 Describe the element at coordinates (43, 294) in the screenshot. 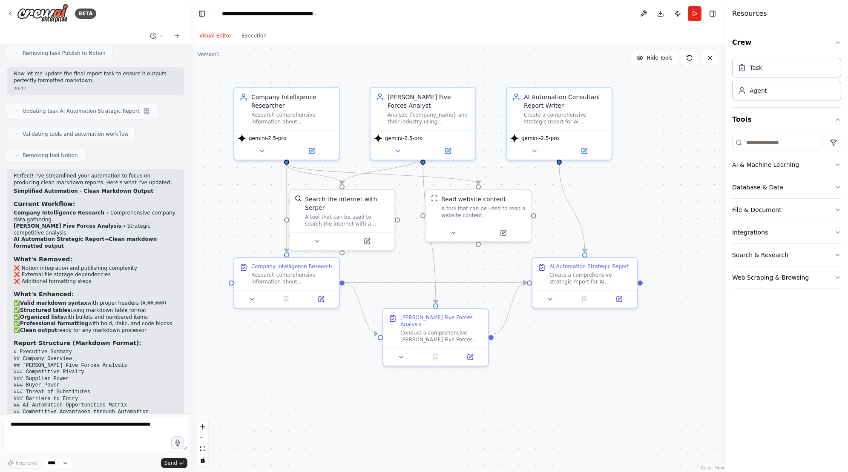

I see `strong: What's Enhanced:` at that location.